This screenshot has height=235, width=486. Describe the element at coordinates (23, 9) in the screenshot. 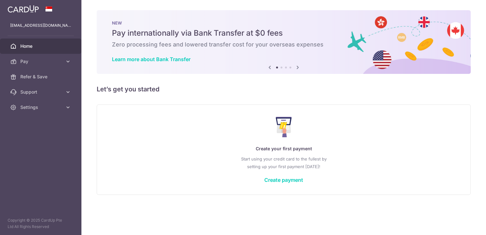

I see `img: CardUp` at that location.